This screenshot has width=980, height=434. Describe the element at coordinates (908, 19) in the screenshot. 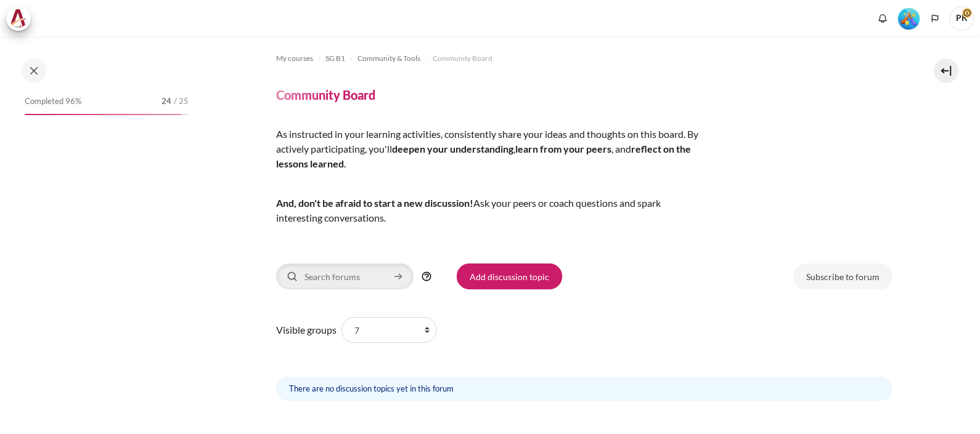

I see `img: Level #5` at that location.